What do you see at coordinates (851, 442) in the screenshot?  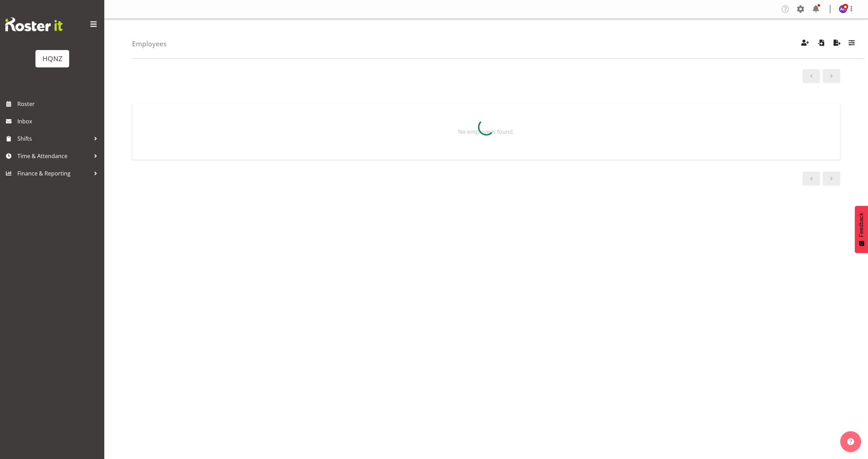 I see `img: help-xxl-2.png` at bounding box center [851, 442].